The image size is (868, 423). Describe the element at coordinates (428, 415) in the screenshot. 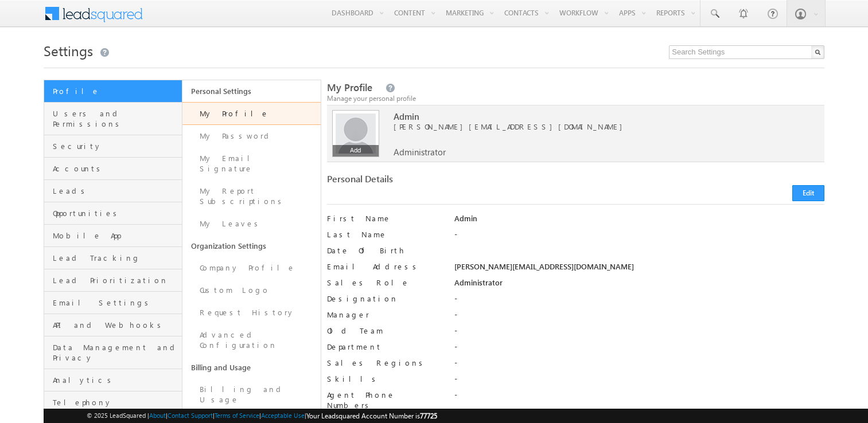

I see `span: 77725` at that location.